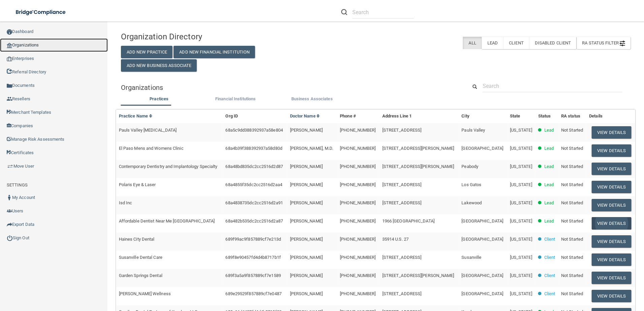 The height and width of the screenshot is (311, 644). What do you see at coordinates (253, 294) in the screenshot?
I see `span: 689e29529f857889cf7e0487` at bounding box center [253, 294].